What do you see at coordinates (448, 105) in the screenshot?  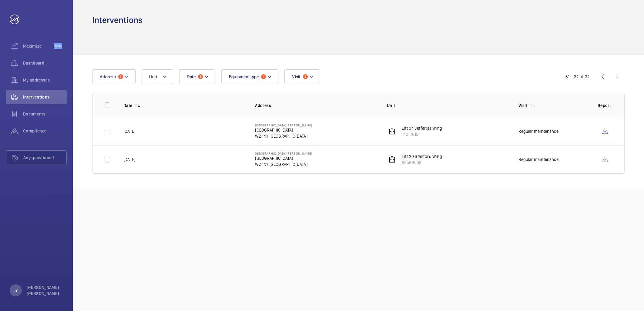 I see `p: Unit` at bounding box center [448, 105].